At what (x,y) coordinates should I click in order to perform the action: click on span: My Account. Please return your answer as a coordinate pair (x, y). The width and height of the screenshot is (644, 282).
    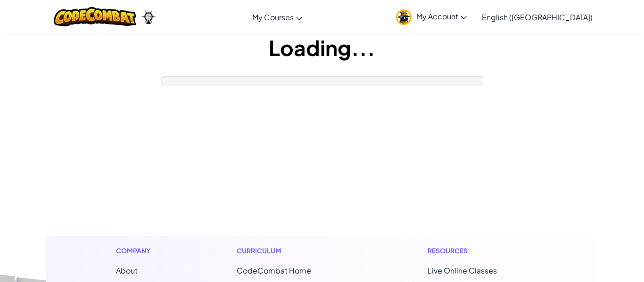
    Looking at the image, I should click on (441, 16).